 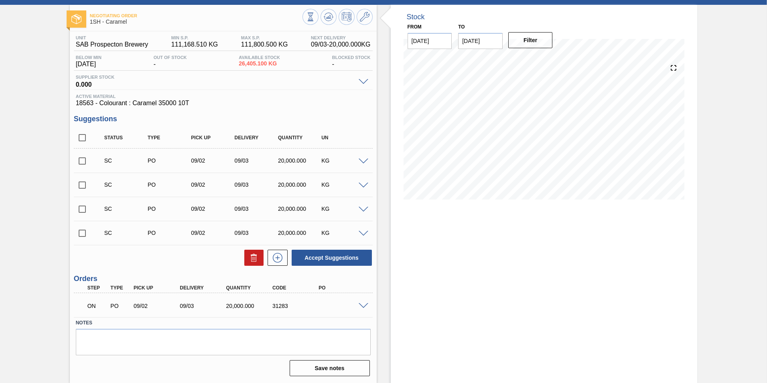 I want to click on div: Delete Suggestions, so click(x=252, y=258).